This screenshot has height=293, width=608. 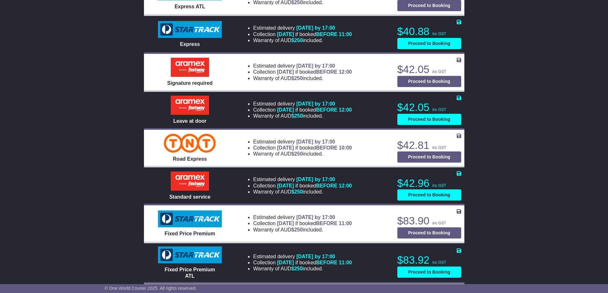 I want to click on span: Road Express, so click(x=190, y=159).